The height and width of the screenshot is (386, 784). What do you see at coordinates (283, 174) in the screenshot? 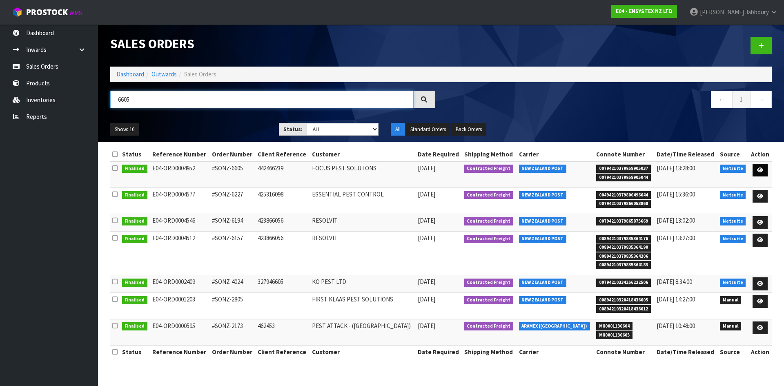
I see `td: 442466239` at bounding box center [283, 174].